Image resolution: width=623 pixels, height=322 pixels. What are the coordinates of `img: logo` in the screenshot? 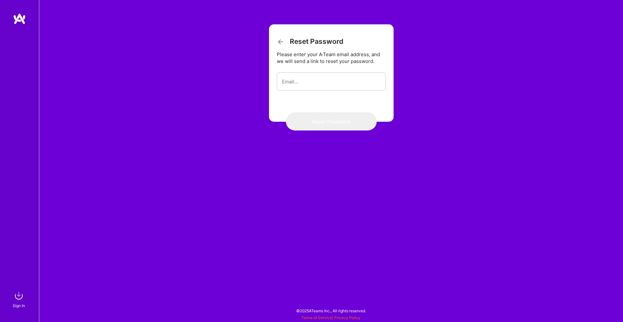 It's located at (19, 19).